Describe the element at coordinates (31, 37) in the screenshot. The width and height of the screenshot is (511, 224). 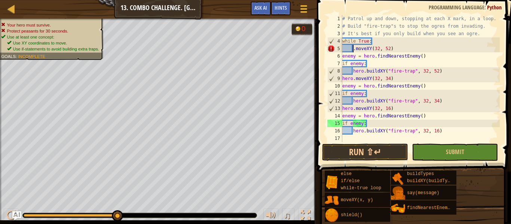
I see `span: Use at least one concept:` at that location.